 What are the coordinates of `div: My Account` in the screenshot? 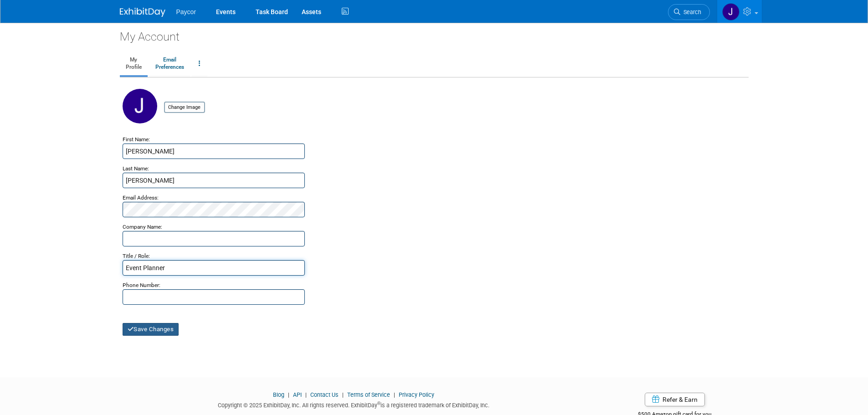 It's located at (434, 34).